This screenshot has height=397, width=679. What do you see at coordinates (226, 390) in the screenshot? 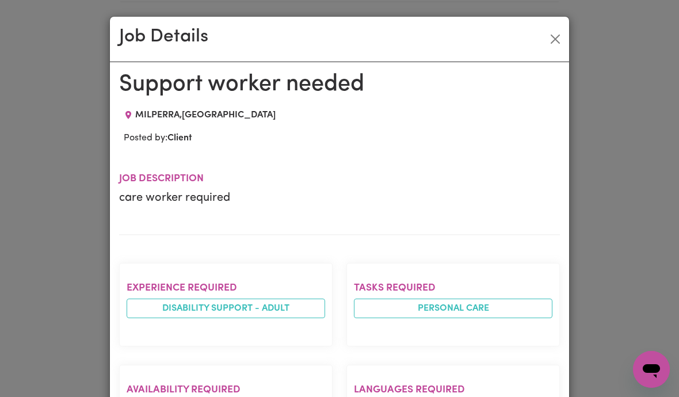
I see `h2: Availability required` at bounding box center [226, 390].